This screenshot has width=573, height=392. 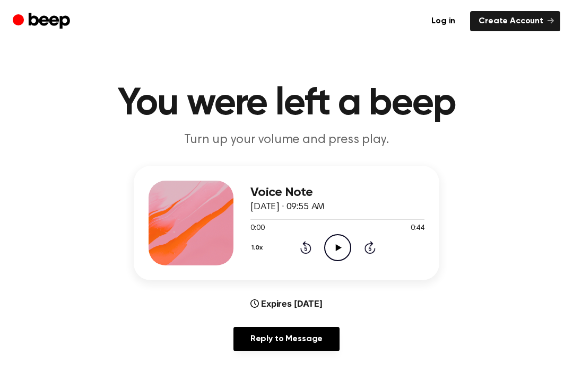 I want to click on p: Turn up your volume and press play., so click(x=286, y=140).